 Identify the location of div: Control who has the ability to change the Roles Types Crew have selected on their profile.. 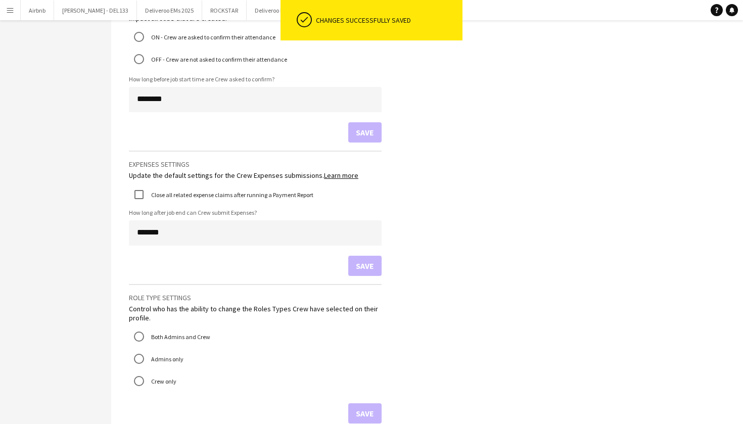
(255, 313).